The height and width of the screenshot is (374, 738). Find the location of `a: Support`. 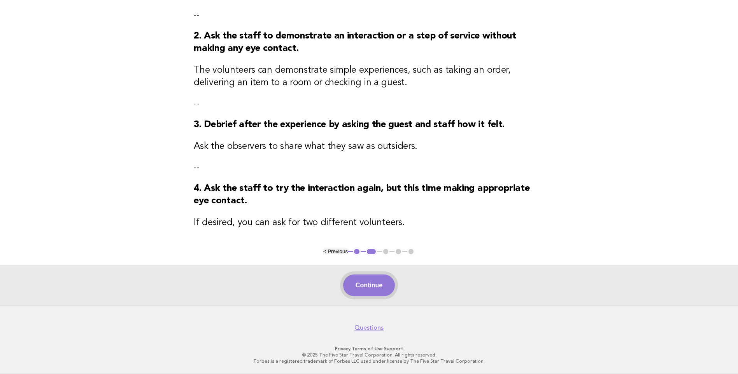

a: Support is located at coordinates (393, 349).